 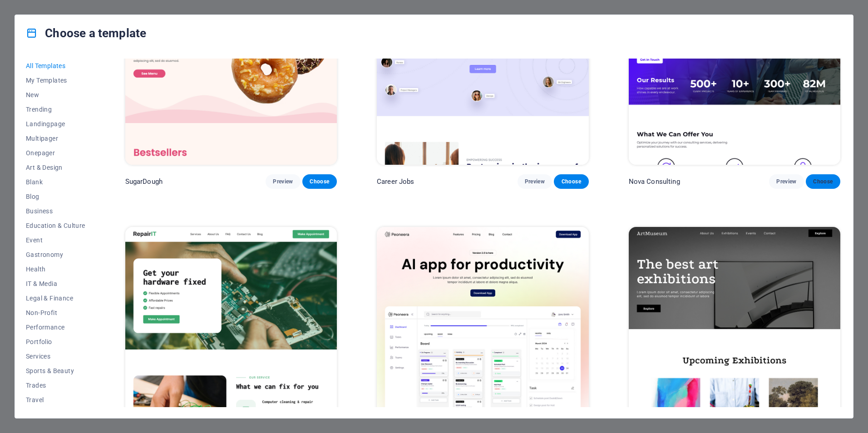 What do you see at coordinates (55, 95) in the screenshot?
I see `span: New` at bounding box center [55, 95].